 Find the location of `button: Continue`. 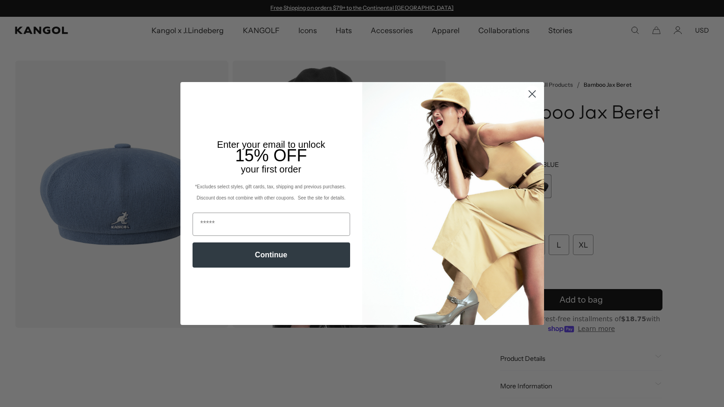

button: Continue is located at coordinates (271, 255).